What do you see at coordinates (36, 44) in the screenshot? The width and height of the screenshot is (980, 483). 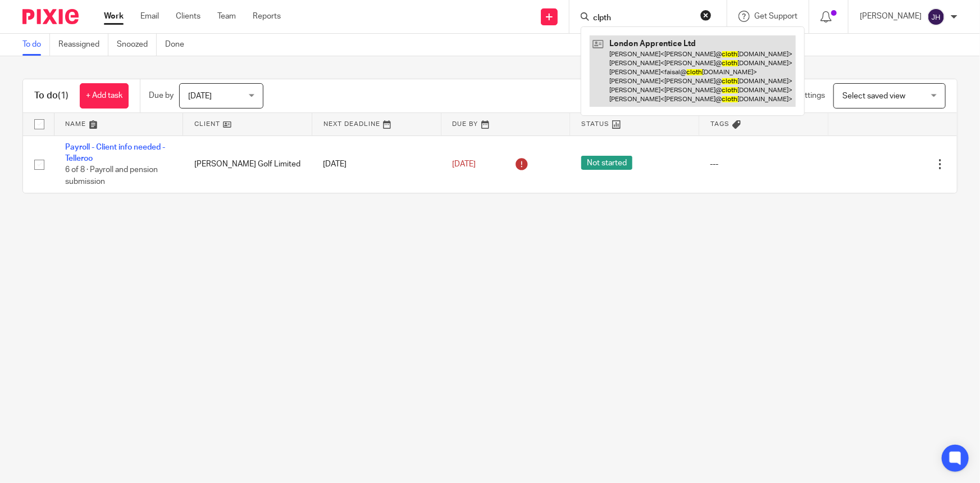 I see `a: To do` at bounding box center [36, 44].